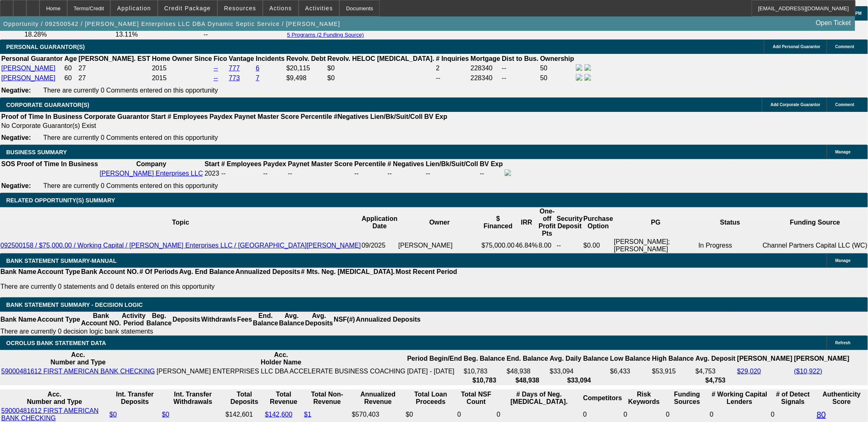 The width and height of the screenshot is (868, 422). I want to click on button: Credit Package, so click(187, 8).